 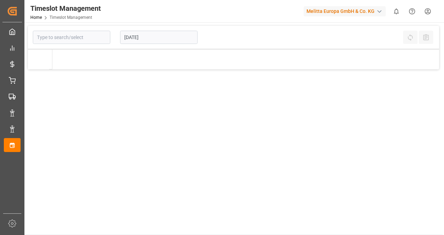 What do you see at coordinates (159, 37) in the screenshot?
I see `input: DD-MM-YYYY` at bounding box center [159, 37].